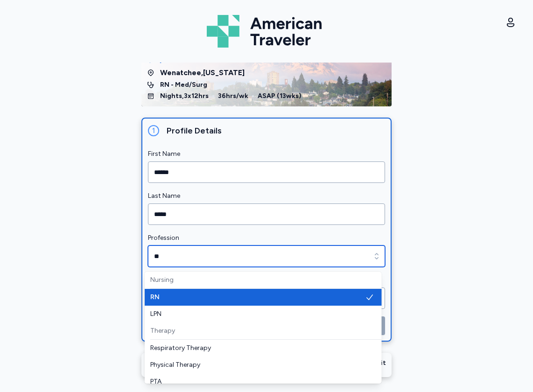 This screenshot has height=392, width=533. What do you see at coordinates (258, 382) in the screenshot?
I see `span: PTA` at bounding box center [258, 382].